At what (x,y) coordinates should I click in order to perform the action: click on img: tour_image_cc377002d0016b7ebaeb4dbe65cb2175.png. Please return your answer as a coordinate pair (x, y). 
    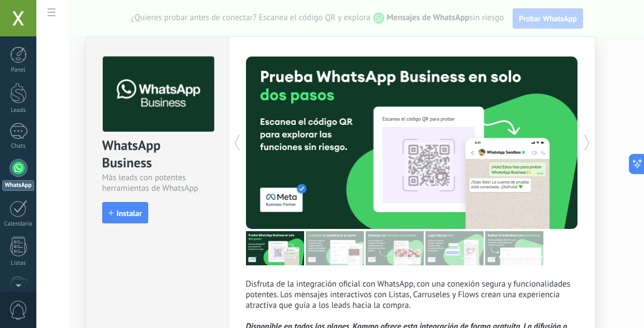
    Looking at the image, I should click on (514, 248).